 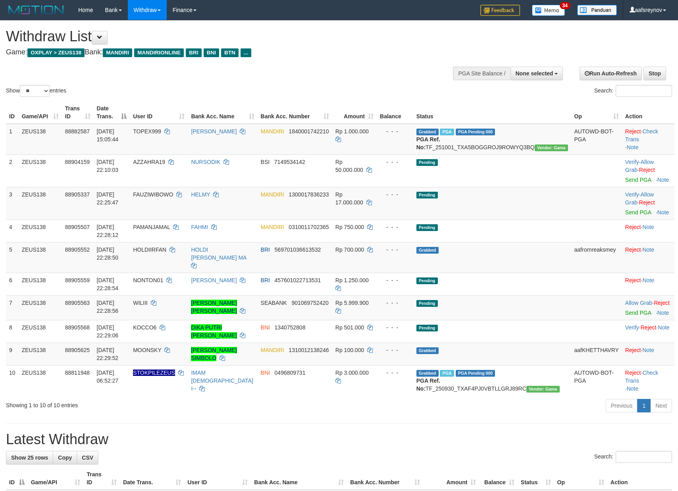 What do you see at coordinates (537, 73) in the screenshot?
I see `button: None selected` at bounding box center [537, 73].